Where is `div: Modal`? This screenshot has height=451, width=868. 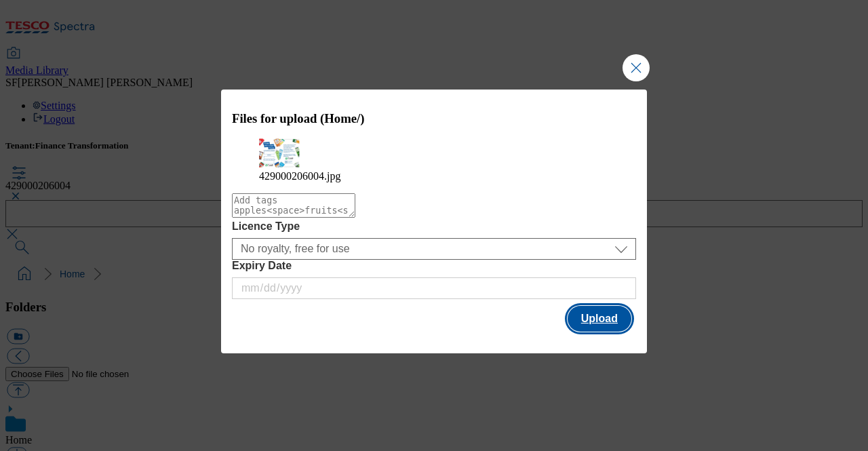
div: Modal is located at coordinates (434, 221).